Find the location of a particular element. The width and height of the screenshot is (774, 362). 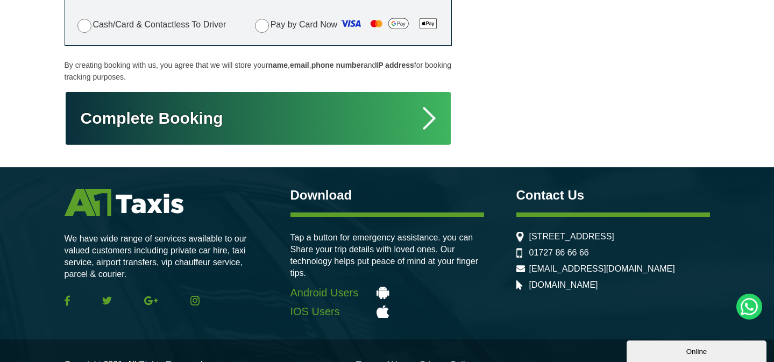

h3: Download is located at coordinates (387, 195).